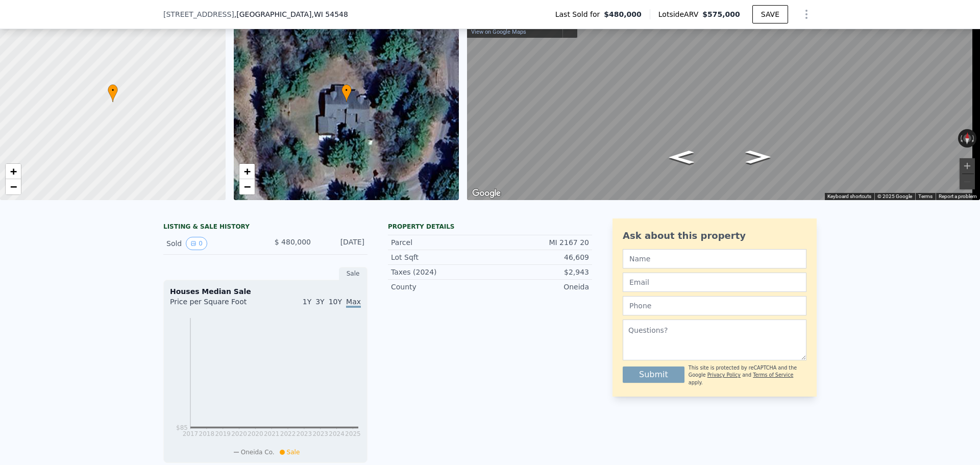 The height and width of the screenshot is (465, 980). Describe the element at coordinates (353, 273) in the screenshot. I see `div: Sale` at that location.